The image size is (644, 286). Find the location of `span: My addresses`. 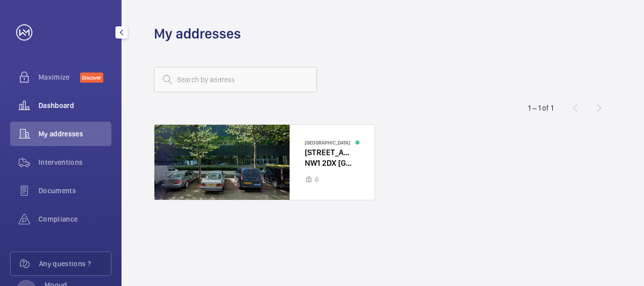

span: My addresses is located at coordinates (75, 134).